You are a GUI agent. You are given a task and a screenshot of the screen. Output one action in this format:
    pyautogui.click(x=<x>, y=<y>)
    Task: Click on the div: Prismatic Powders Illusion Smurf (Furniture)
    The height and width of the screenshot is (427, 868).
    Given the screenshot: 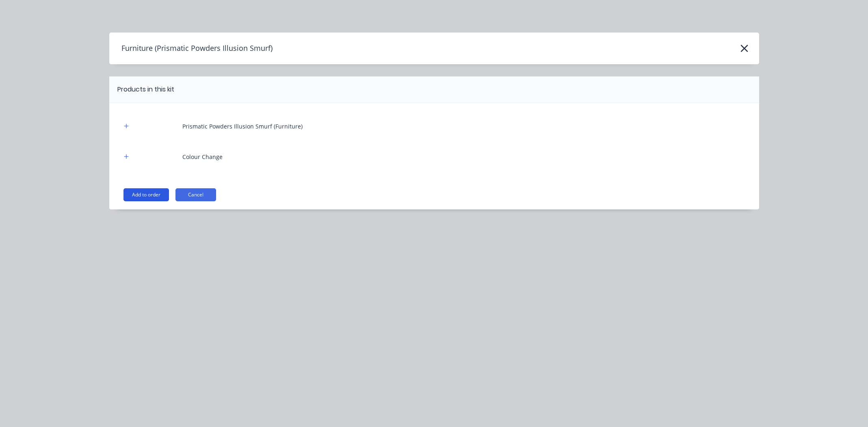 What is the action you would take?
    pyautogui.click(x=242, y=126)
    